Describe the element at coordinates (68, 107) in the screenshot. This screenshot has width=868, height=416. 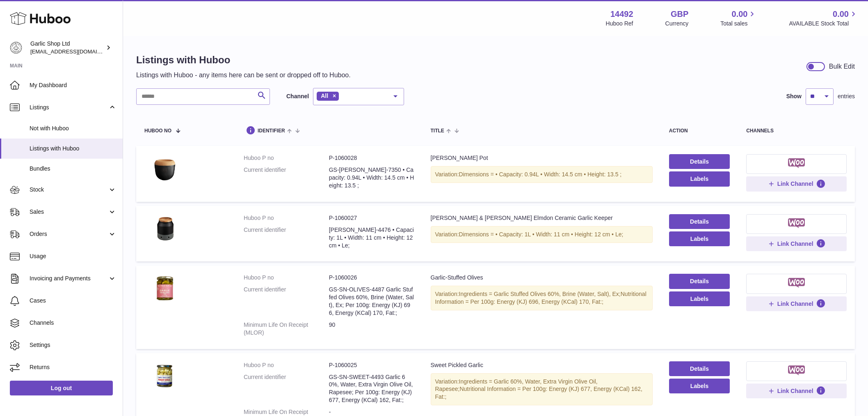
I see `span: Listings` at that location.